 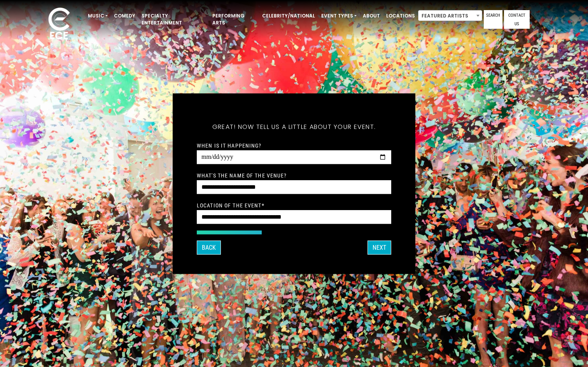 What do you see at coordinates (124, 16) in the screenshot?
I see `a: Comedy` at bounding box center [124, 16].